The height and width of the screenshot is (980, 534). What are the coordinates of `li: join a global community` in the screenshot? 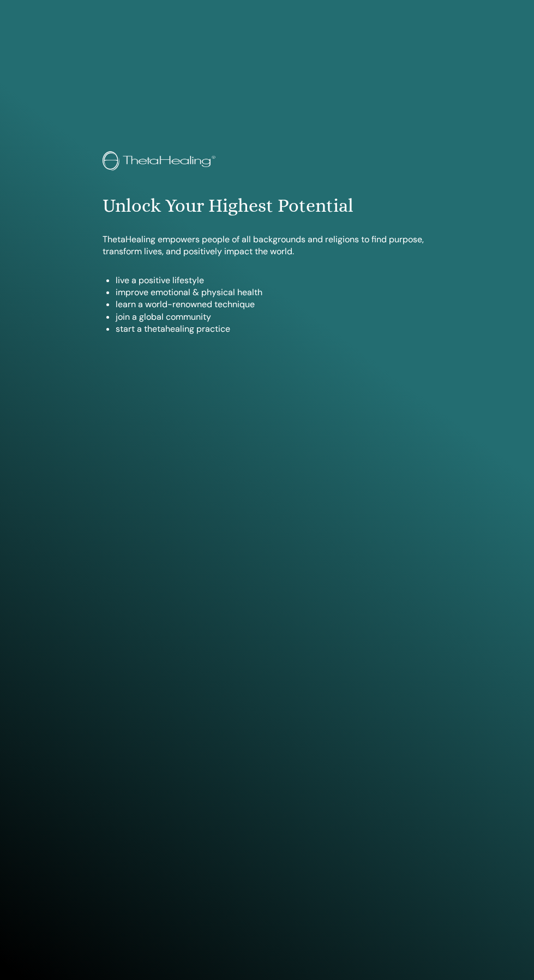 It's located at (273, 317).